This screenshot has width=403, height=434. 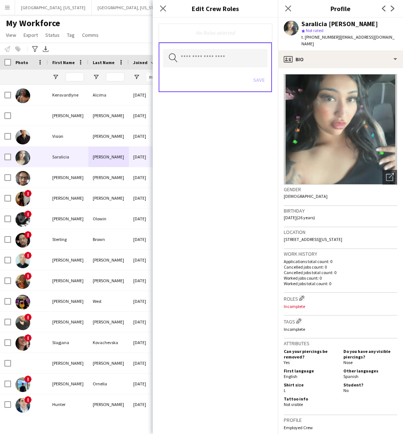 What do you see at coordinates (341, 59) in the screenshot?
I see `div: Bio` at bounding box center [341, 59].